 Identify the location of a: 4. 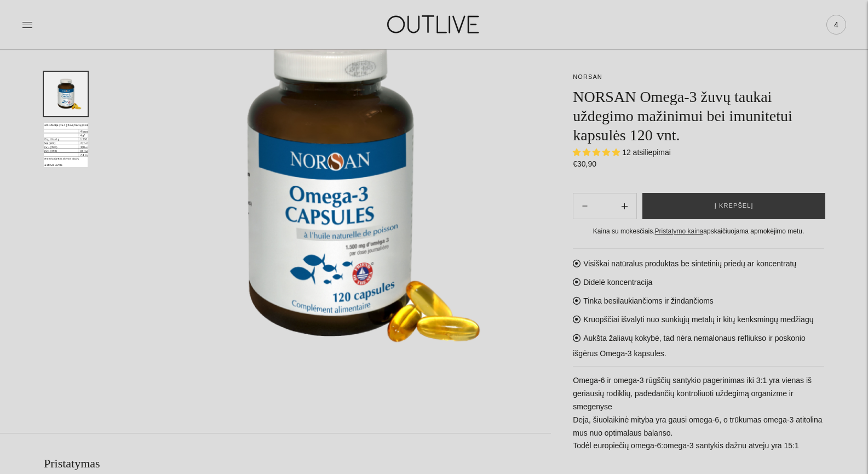
(837, 25).